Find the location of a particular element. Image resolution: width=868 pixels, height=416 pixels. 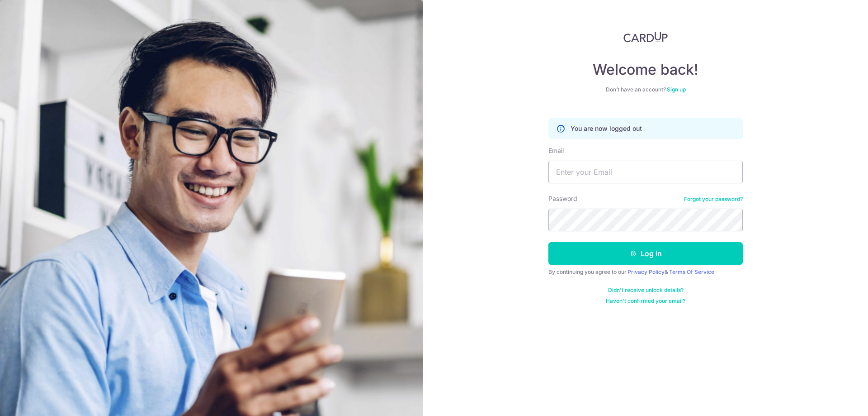

a: Terms Of Service is located at coordinates (692, 272).